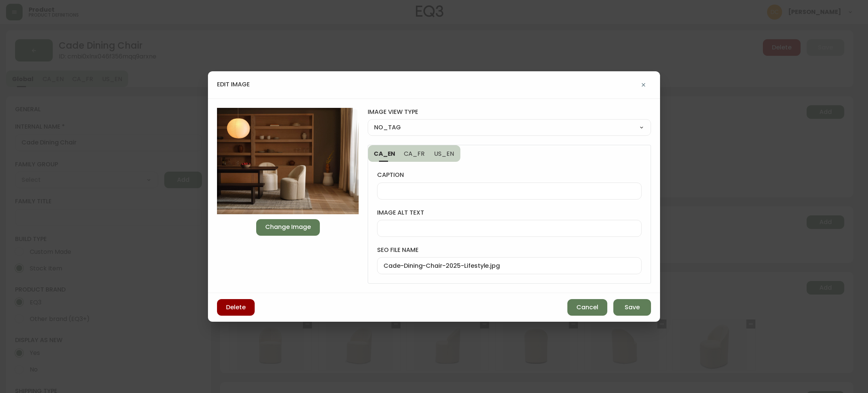 This screenshot has height=393, width=868. What do you see at coordinates (587, 307) in the screenshot?
I see `button: Cancel` at bounding box center [587, 307].